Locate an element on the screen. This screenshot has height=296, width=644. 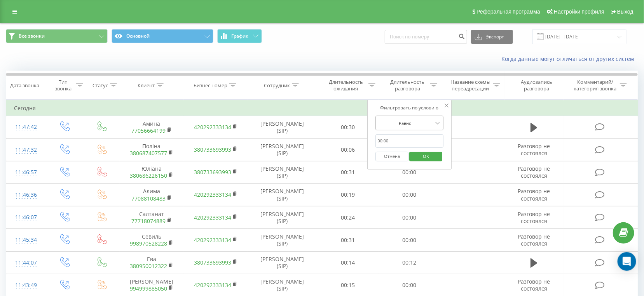
div: 11:44:07 is located at coordinates (26, 263).